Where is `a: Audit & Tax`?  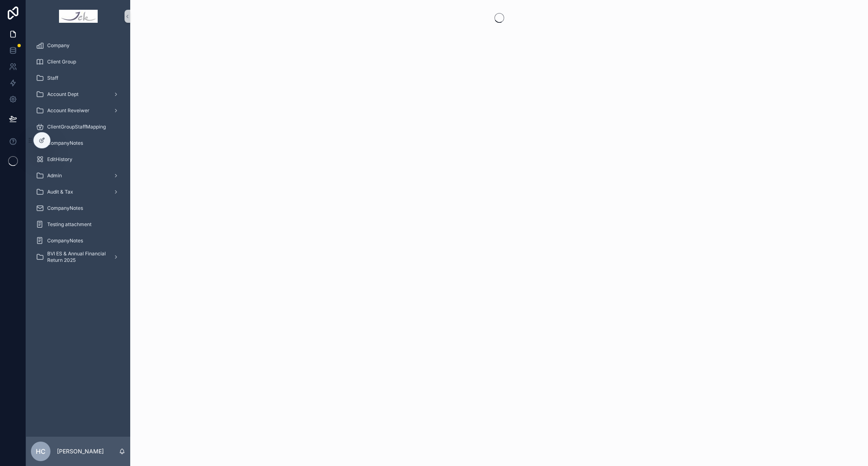
a: Audit & Tax is located at coordinates (78, 192).